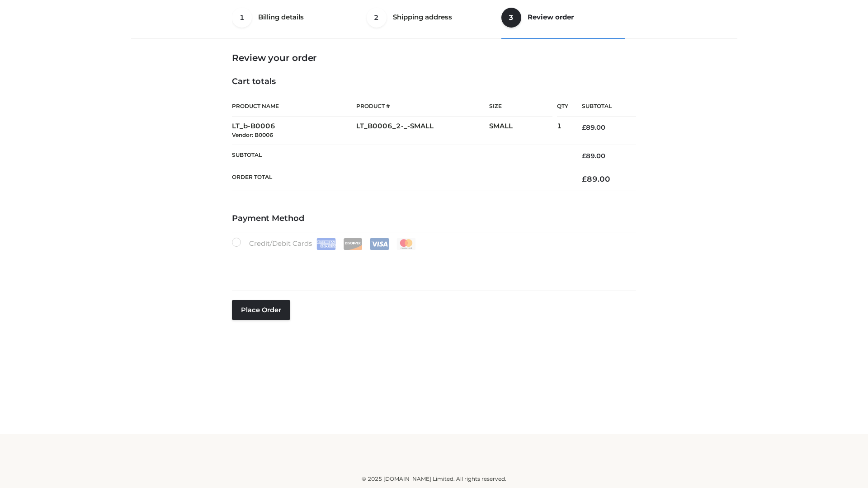 This screenshot has height=488, width=868. I want to click on label: Credit/Debit Cards, so click(324, 243).